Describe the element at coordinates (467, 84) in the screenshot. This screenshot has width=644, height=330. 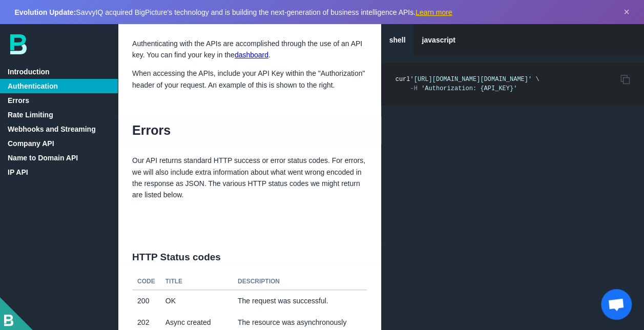
I see `code: curl` at that location.